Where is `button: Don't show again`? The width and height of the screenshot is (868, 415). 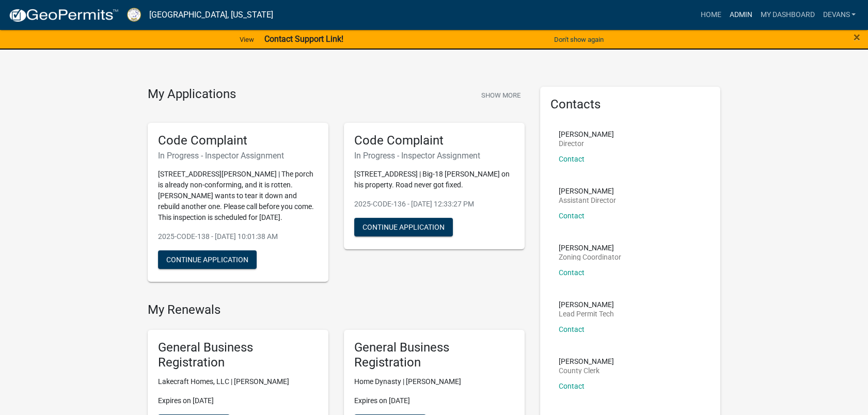
button: Don't show again is located at coordinates (579, 39).